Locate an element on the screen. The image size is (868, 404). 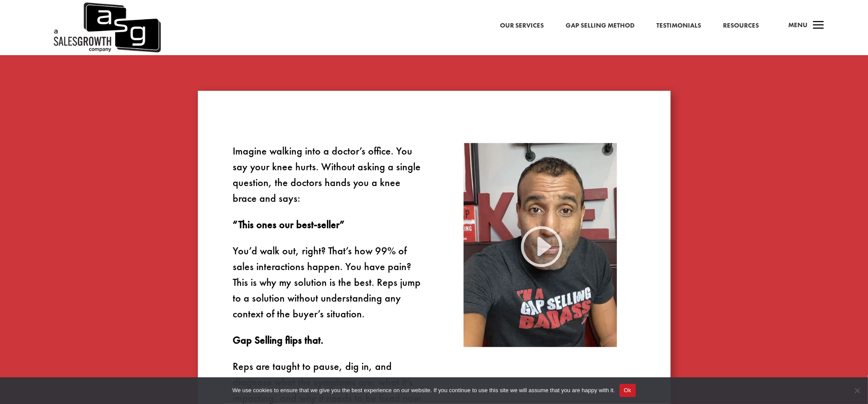
strong: “This ones our best-seller” is located at coordinates (288, 224).